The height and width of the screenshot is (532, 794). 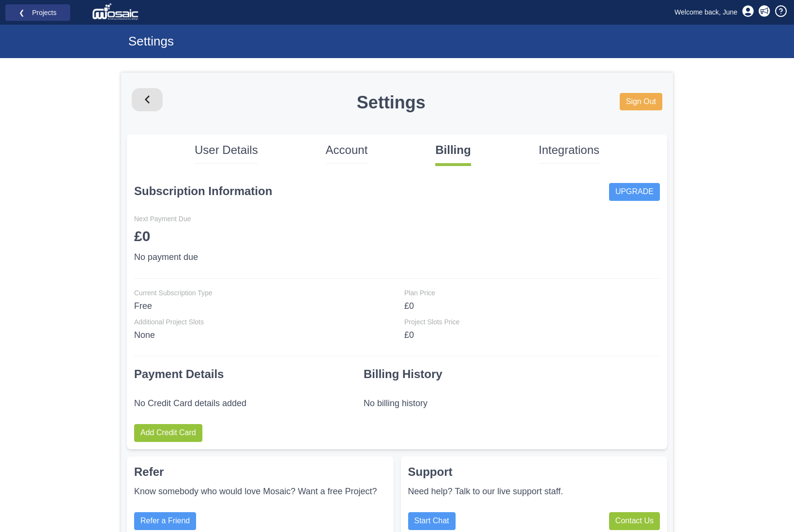 I want to click on p: User Details, so click(x=226, y=150).